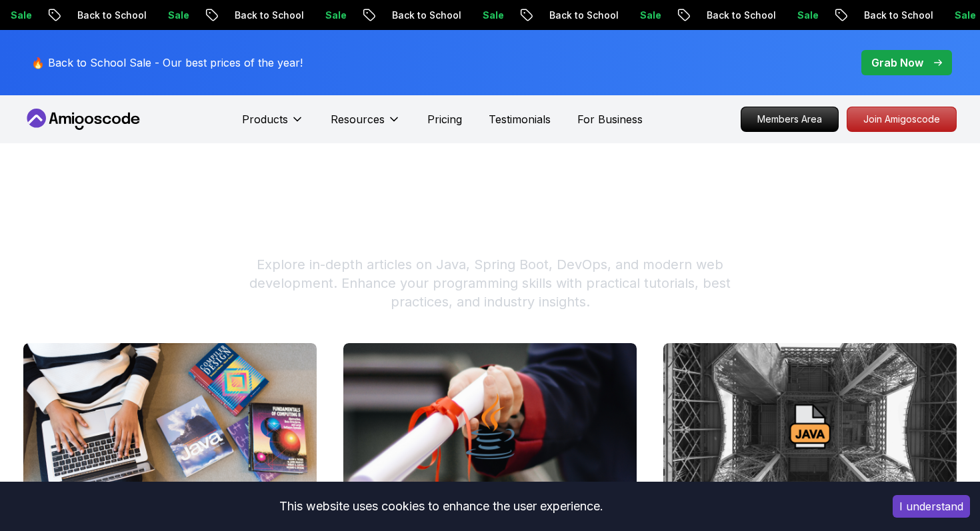  I want to click on a: Pricing, so click(444, 119).